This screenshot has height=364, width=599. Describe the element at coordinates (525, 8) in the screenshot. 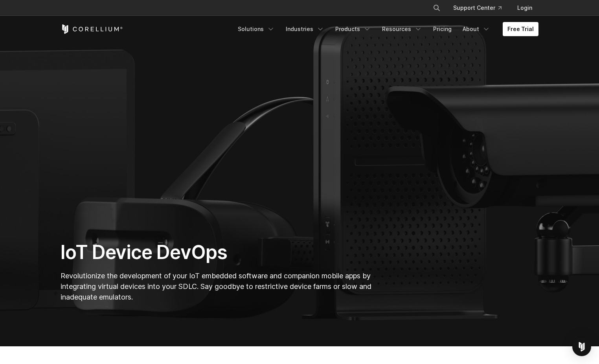

I see `a: Login` at that location.